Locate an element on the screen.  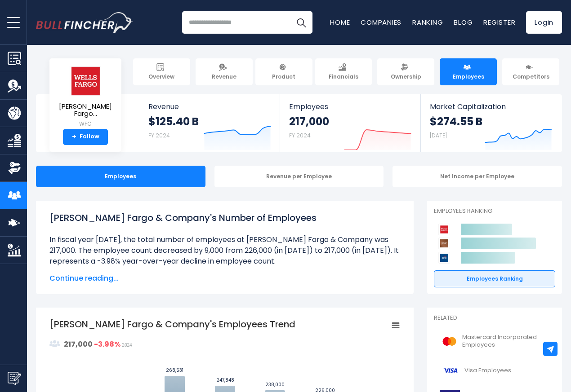
a: Employees Ranking is located at coordinates (495, 279).